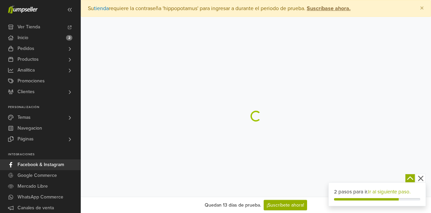 The width and height of the screenshot is (431, 213). What do you see at coordinates (26, 48) in the screenshot?
I see `span: Pedidos` at bounding box center [26, 48].